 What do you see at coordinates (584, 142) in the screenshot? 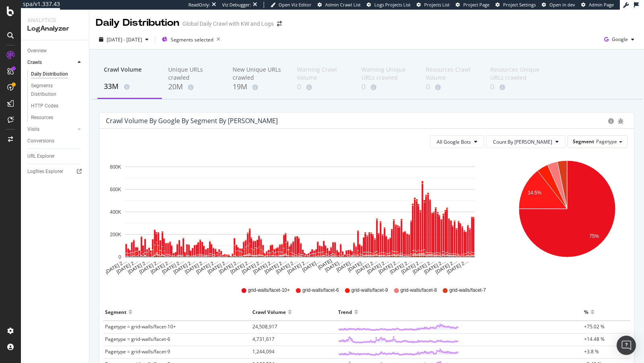
I see `span: Segment` at bounding box center [584, 142].